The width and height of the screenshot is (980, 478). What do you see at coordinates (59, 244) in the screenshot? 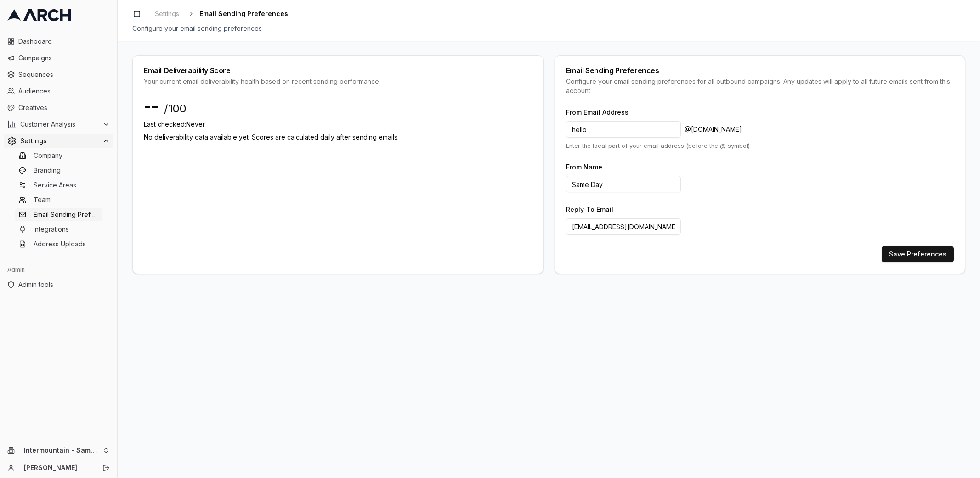
I see `a: Address Uploads` at bounding box center [59, 244].